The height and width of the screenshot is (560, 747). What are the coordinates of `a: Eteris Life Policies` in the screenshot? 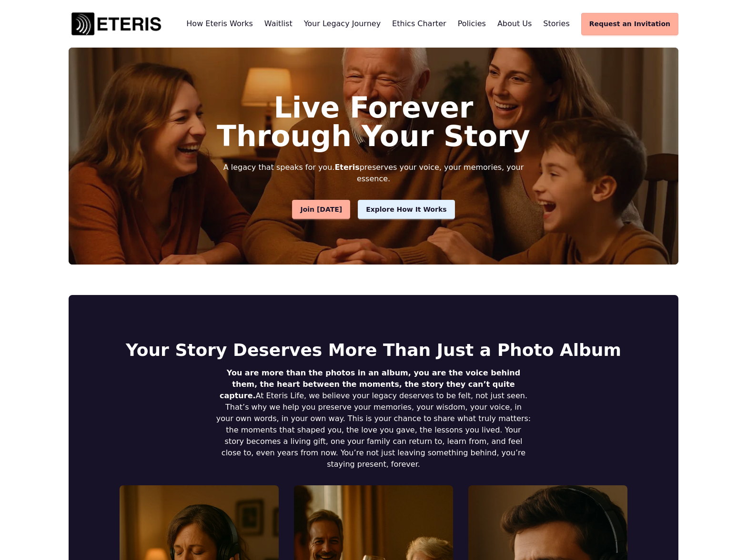 It's located at (472, 23).